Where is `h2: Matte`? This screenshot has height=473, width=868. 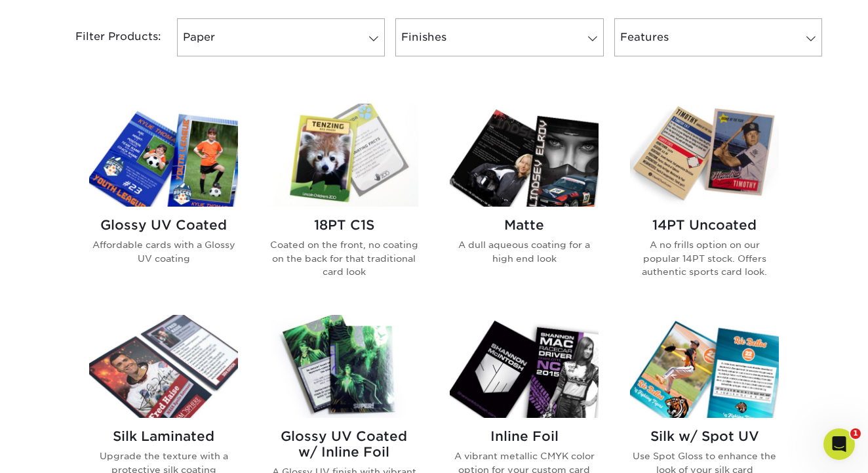
h2: Matte is located at coordinates (524, 225).